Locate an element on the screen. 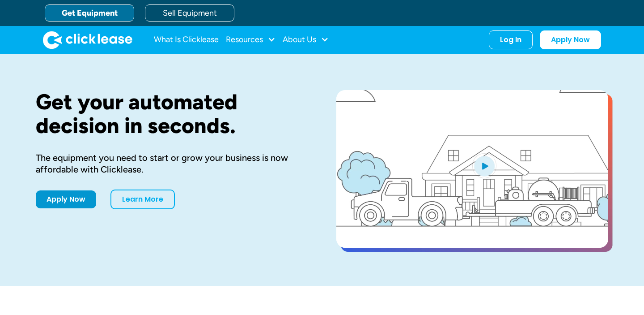  img: Clicklease logo is located at coordinates (88, 39).